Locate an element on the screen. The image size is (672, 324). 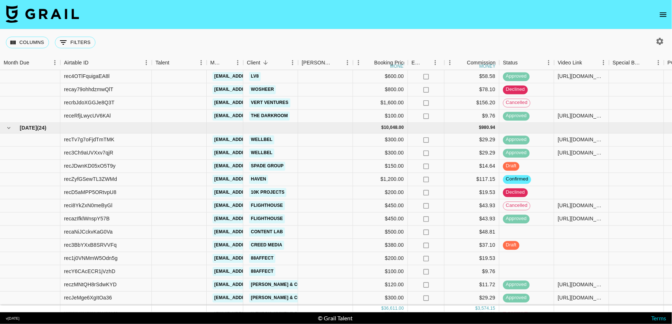
span: ( 24 ) is located at coordinates (42, 128).